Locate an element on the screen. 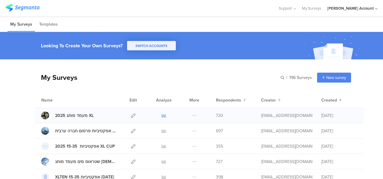  span: 355 is located at coordinates (219, 146).